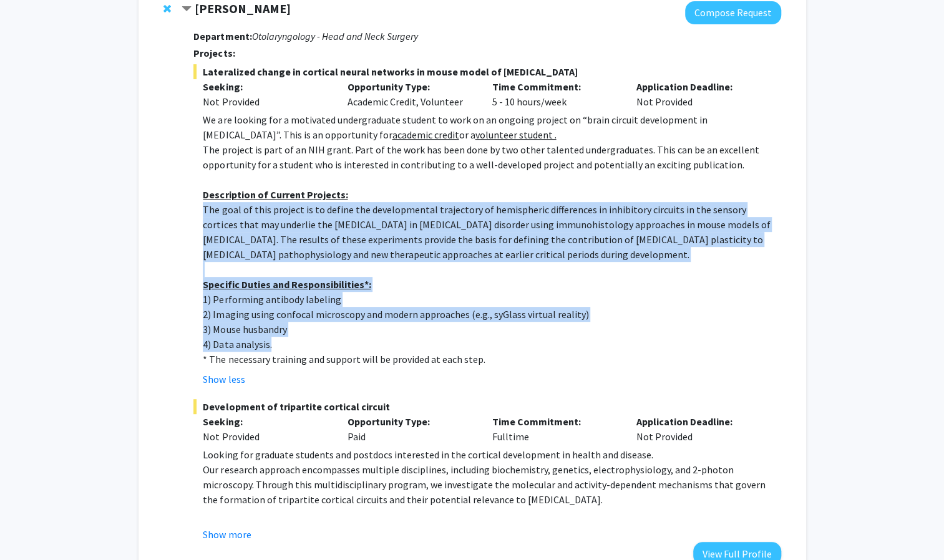 The image size is (944, 560). What do you see at coordinates (275, 195) in the screenshot?
I see `u: Description of Current Projects:` at bounding box center [275, 195].